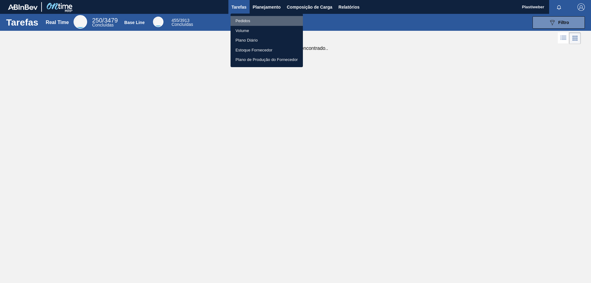 The height and width of the screenshot is (283, 591). I want to click on a: Estoque Fornecedor, so click(267, 50).